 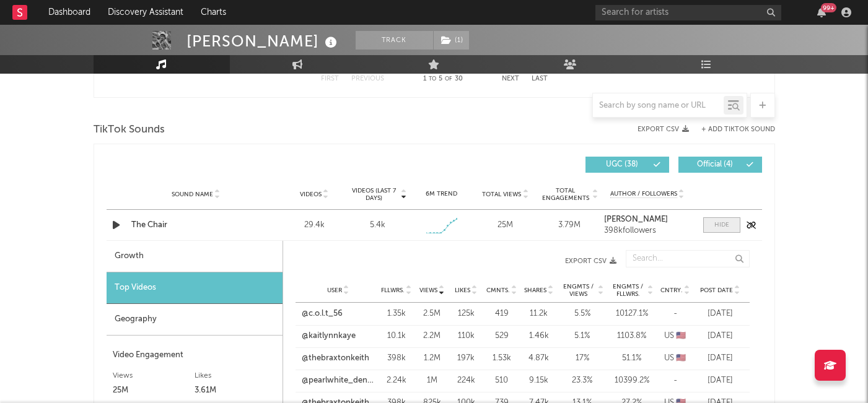 What do you see at coordinates (393, 290) in the screenshot?
I see `span: Fllwrs.` at bounding box center [393, 290].